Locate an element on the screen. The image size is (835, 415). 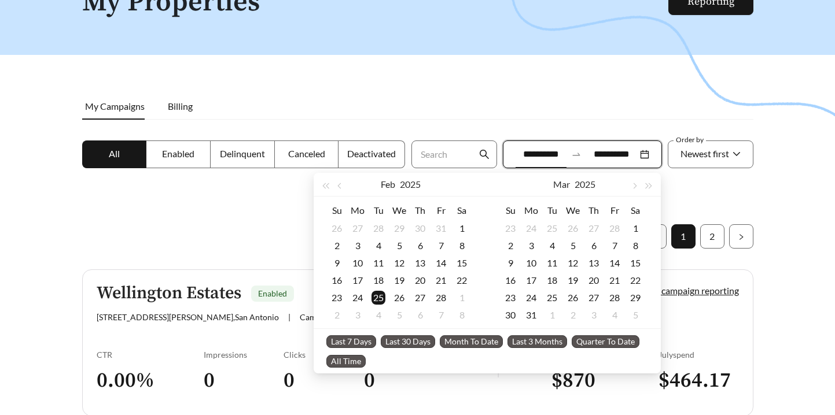
th: Fr is located at coordinates (441, 211).